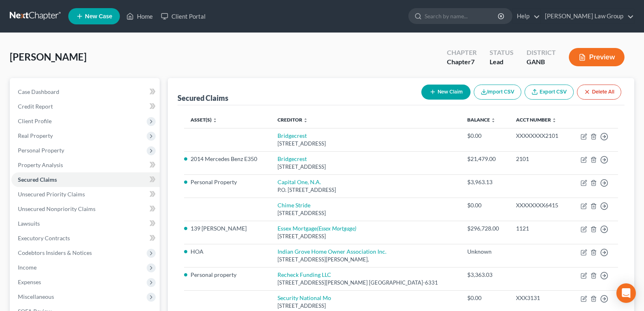 The height and width of the screenshot is (311, 644). I want to click on div: GANB, so click(541, 62).